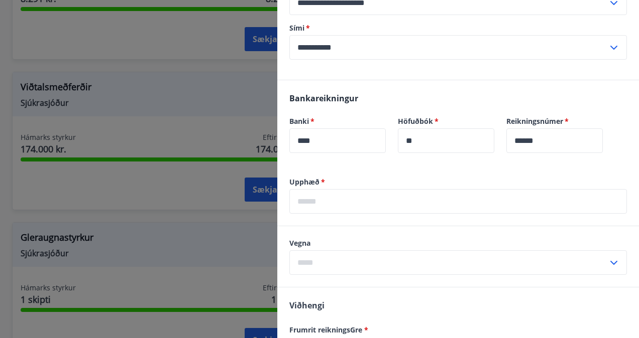 This screenshot has width=639, height=338. I want to click on div: Upphæð, so click(458, 201).